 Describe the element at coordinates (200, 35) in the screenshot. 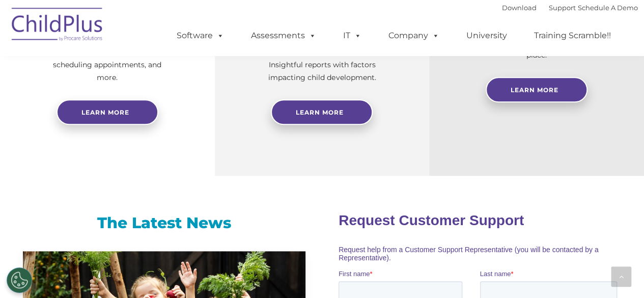

I see `a: Software` at that location.